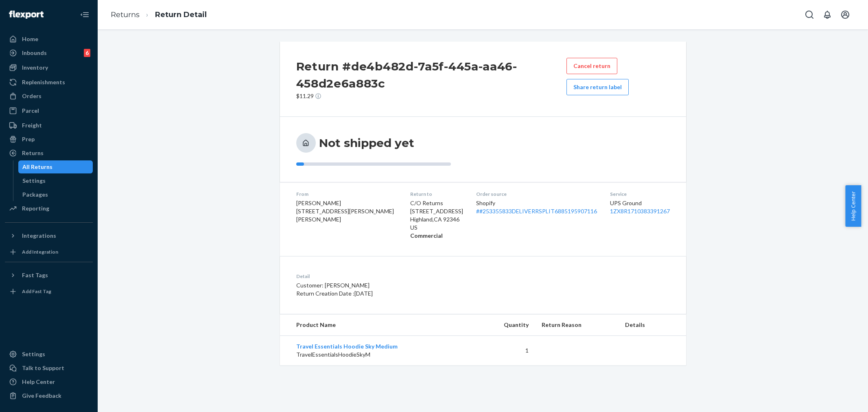 This screenshot has width=868, height=412. Describe the element at coordinates (42, 396) in the screenshot. I see `div: Give Feedback` at that location.